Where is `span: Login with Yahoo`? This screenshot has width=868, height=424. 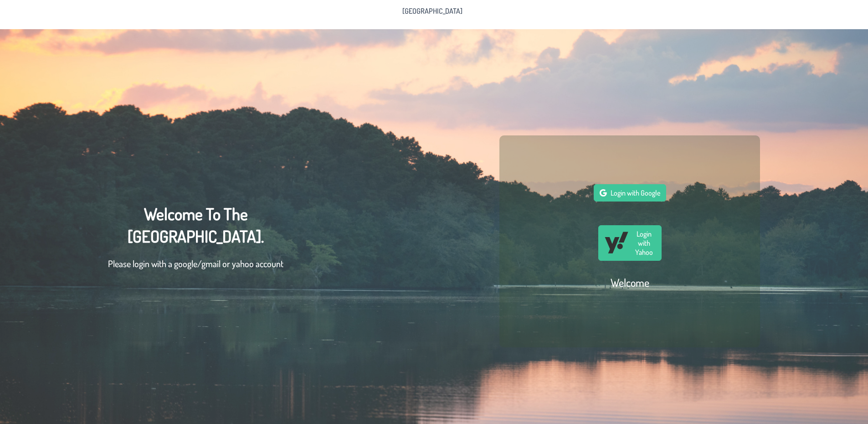
span: Login with Yahoo is located at coordinates (644, 243).